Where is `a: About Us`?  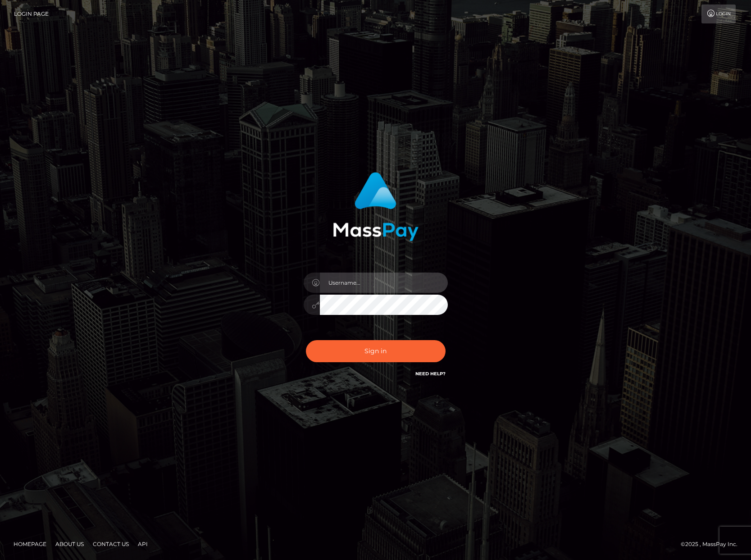
a: About Us is located at coordinates (70, 544).